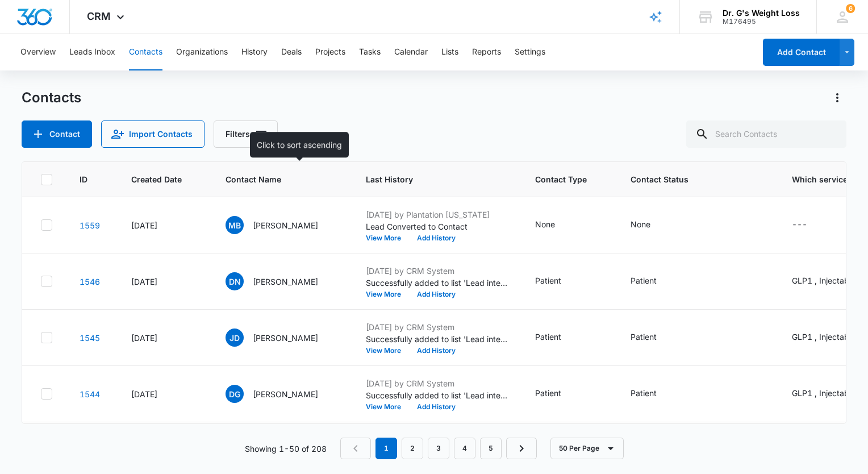  What do you see at coordinates (809, 225) in the screenshot?
I see `div: Which service are you interested in? - - Select to Edit Field` at bounding box center [809, 225].